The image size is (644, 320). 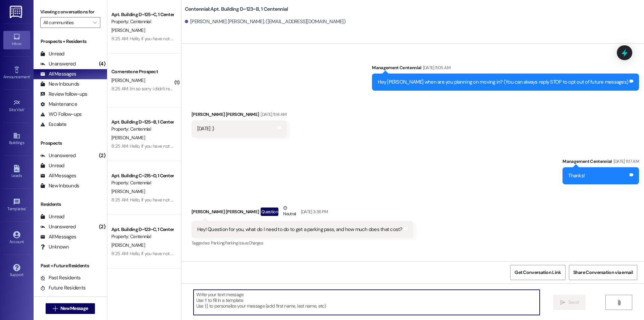 I want to click on div: Apt. Building C~215~D, 1 Centennial, so click(x=142, y=175).